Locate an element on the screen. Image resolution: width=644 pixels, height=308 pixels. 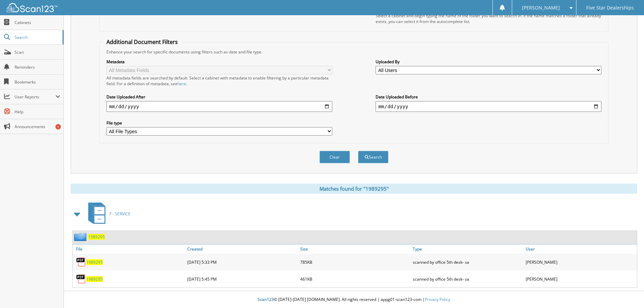
label: Metadata is located at coordinates (219, 62).